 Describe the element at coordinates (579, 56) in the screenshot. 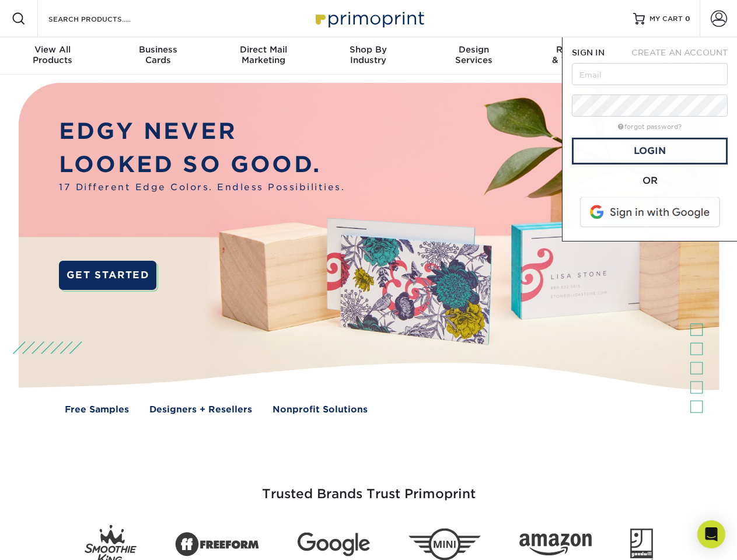

I see `a: Resources& Templates` at that location.